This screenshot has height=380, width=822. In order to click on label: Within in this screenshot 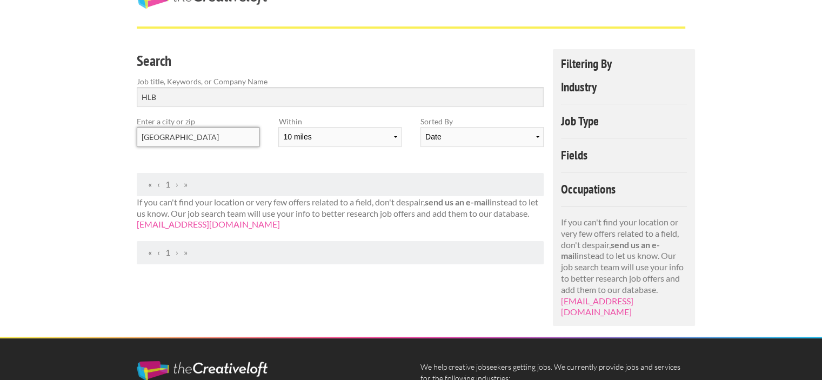, I will do `click(339, 121)`.